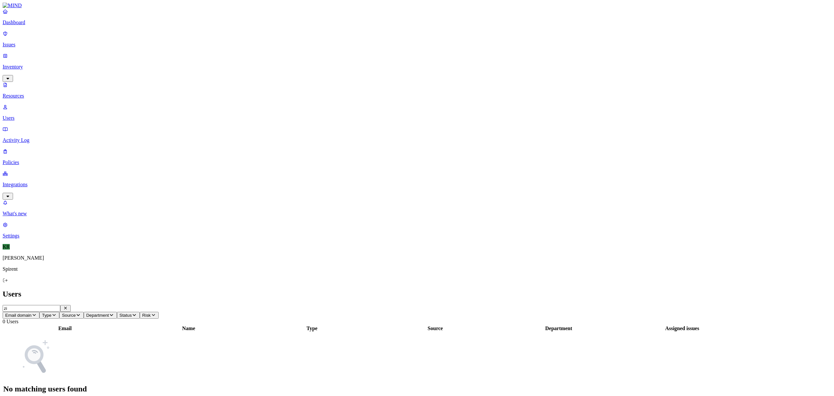  I want to click on img: MIND, so click(12, 6).